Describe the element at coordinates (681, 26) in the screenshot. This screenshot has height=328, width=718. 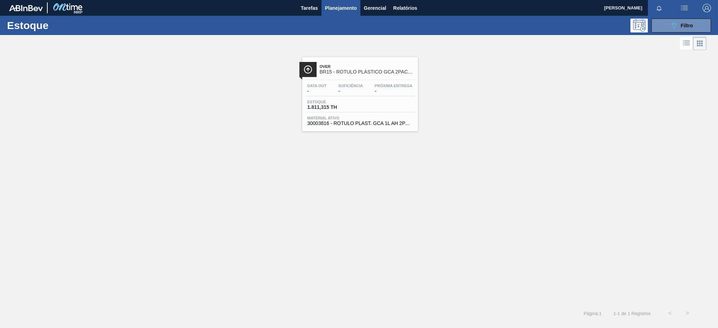
I see `button: Filtro` at that location.